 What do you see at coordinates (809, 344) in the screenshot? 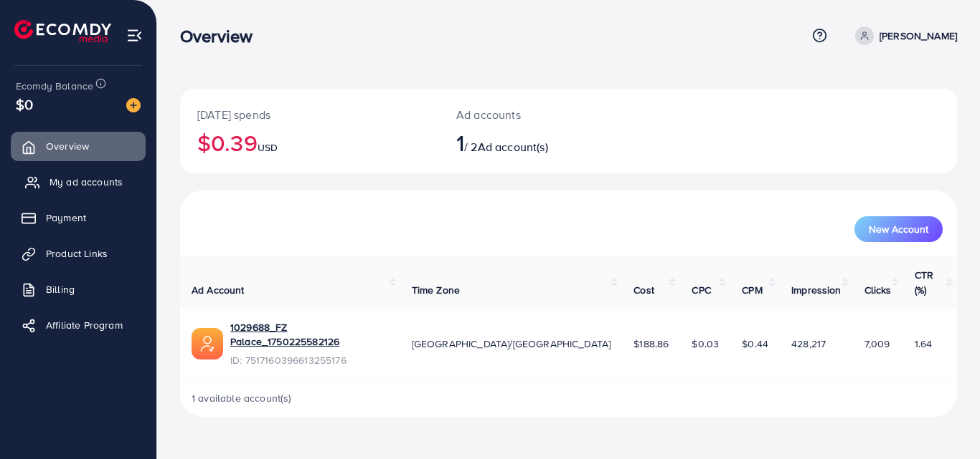
I see `span: 428,217` at bounding box center [809, 344].